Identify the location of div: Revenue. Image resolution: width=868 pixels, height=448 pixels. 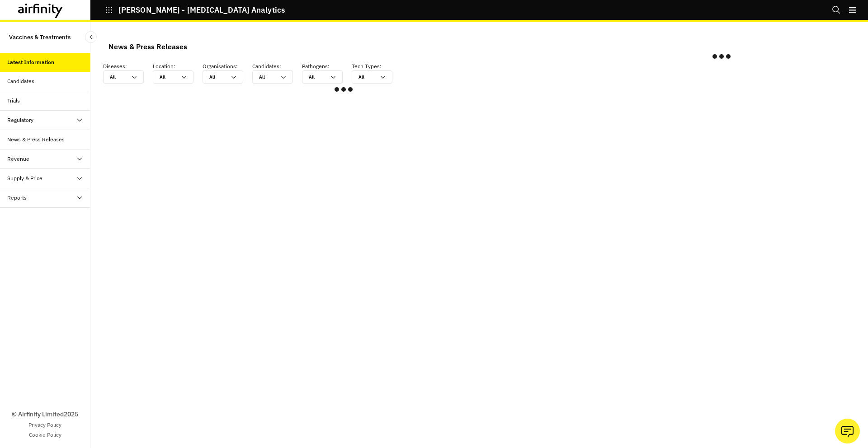
(18, 159).